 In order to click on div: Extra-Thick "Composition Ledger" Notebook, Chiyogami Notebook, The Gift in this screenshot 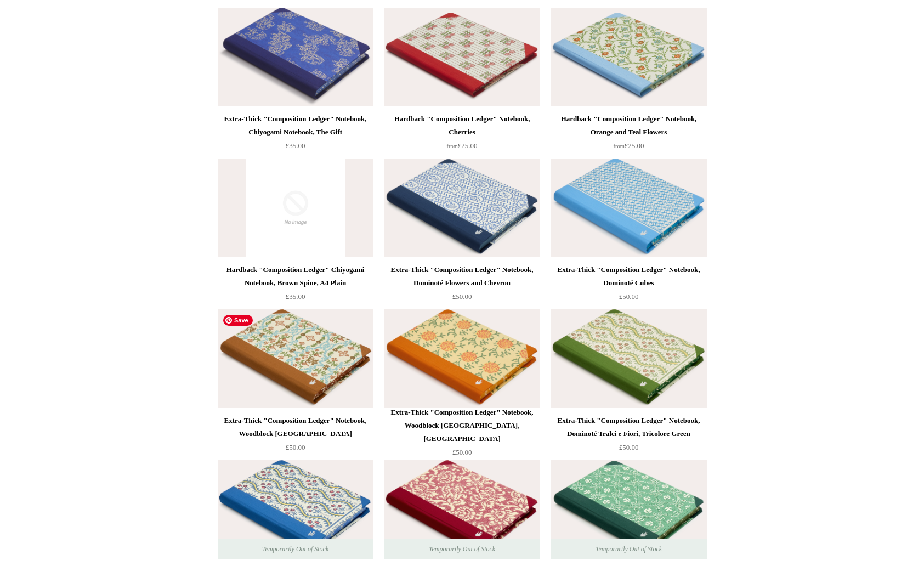, I will do `click(295, 126)`.